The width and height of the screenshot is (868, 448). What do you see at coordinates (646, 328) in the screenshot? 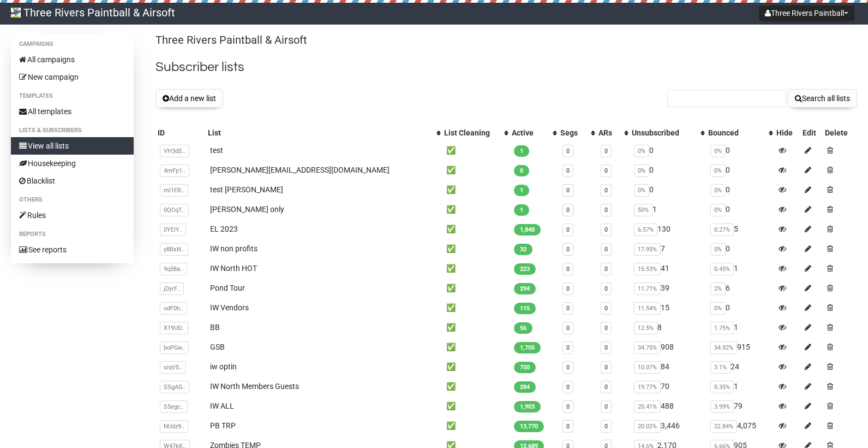
I see `span: 12.5%` at bounding box center [646, 328].